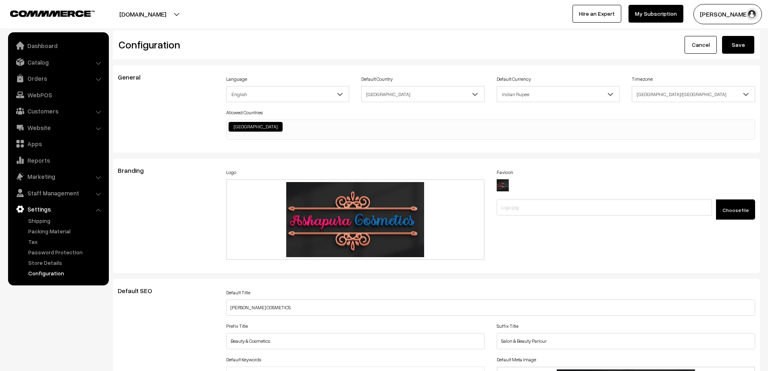 Image resolution: width=768 pixels, height=371 pixels. What do you see at coordinates (134, 77) in the screenshot?
I see `span: General` at bounding box center [134, 77].